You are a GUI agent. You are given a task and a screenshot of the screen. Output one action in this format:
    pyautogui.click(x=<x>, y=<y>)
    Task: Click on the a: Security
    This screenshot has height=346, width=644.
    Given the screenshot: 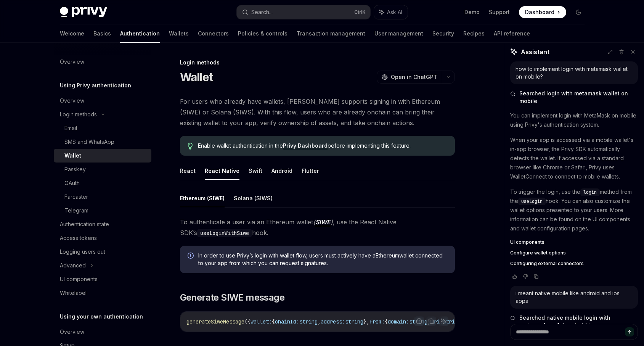 What is the action you would take?
    pyautogui.click(x=443, y=34)
    